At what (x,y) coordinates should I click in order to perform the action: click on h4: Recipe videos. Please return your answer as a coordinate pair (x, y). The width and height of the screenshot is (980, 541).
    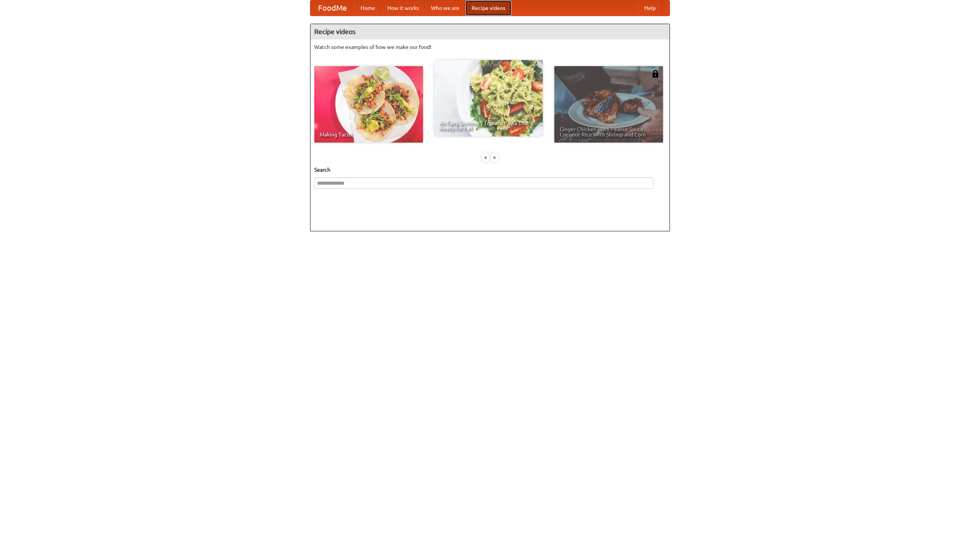
    Looking at the image, I should click on (490, 32).